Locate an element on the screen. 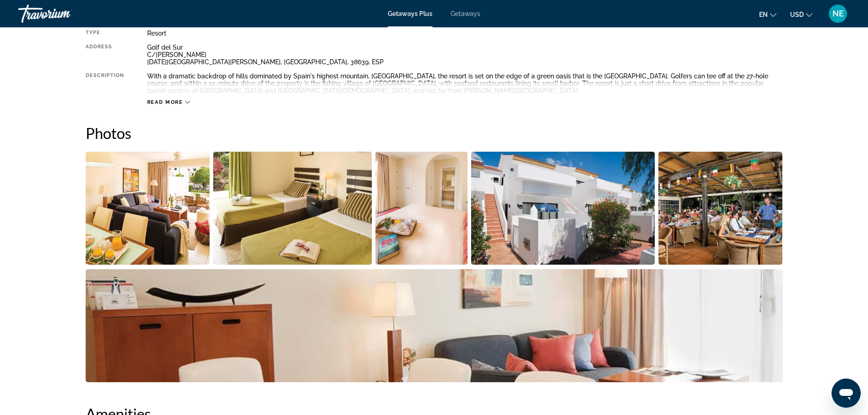 This screenshot has width=868, height=415. h2: Photos is located at coordinates (434, 133).